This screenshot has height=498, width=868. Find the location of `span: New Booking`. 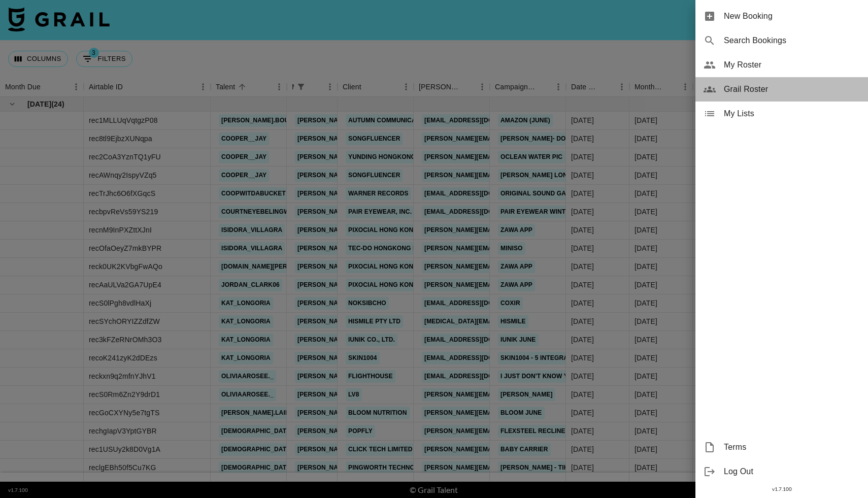

span: New Booking is located at coordinates (792, 16).